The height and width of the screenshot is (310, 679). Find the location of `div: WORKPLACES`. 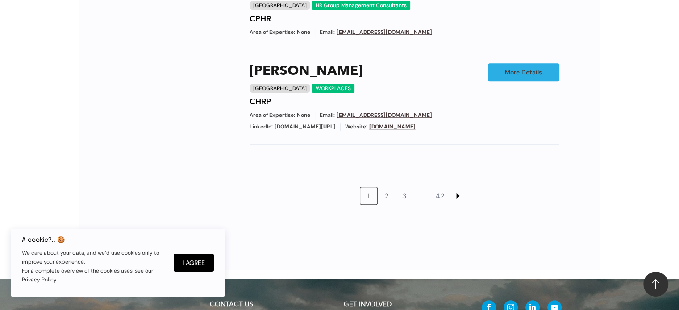

div: WORKPLACES is located at coordinates (333, 88).